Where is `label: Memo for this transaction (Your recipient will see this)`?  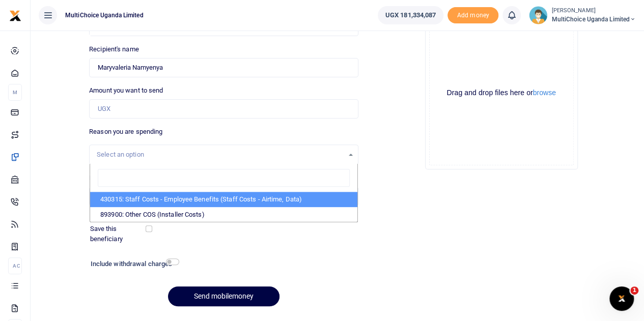 label: Memo for this transaction (Your recipient will see this) is located at coordinates (168, 178).